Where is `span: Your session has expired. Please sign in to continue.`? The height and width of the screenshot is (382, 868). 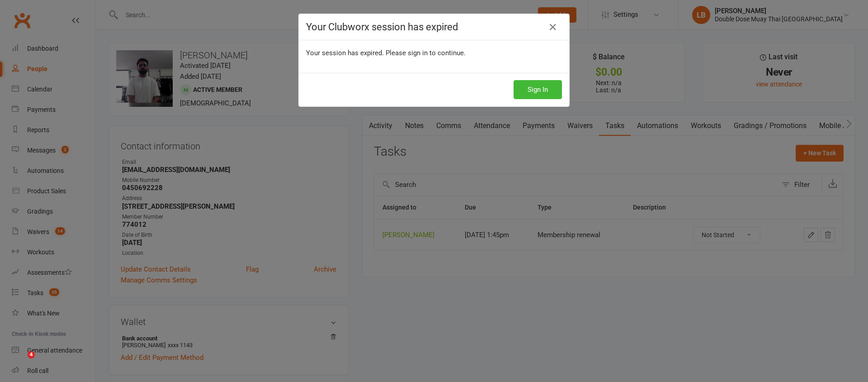 span: Your session has expired. Please sign in to continue. is located at coordinates (386, 53).